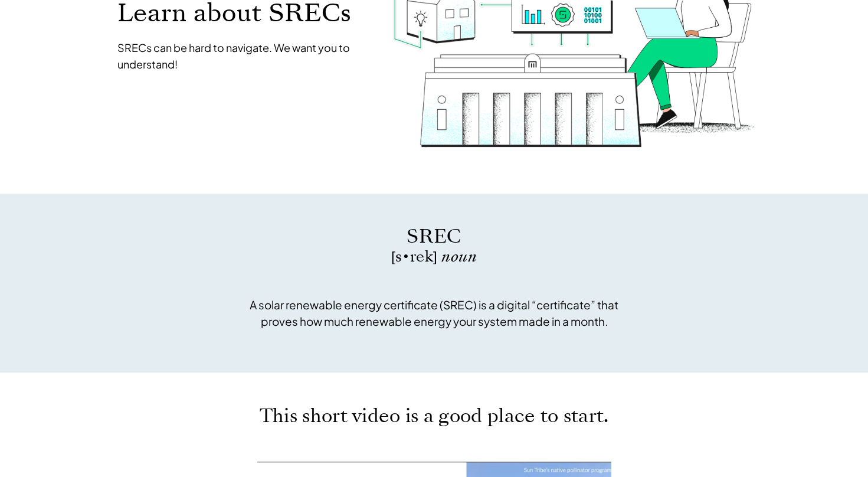 The width and height of the screenshot is (868, 477). What do you see at coordinates (434, 313) in the screenshot?
I see `p: A solar renewable energy certificate (SREC) is a digital “certificate” that proves how much renew...` at bounding box center [434, 313].